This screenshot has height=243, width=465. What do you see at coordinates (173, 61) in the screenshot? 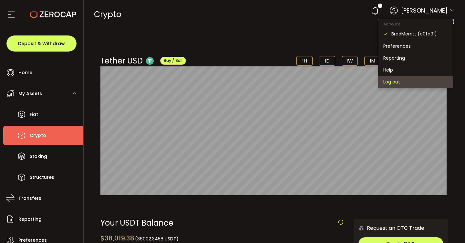
I see `button: Buy / Sell` at bounding box center [173, 61].